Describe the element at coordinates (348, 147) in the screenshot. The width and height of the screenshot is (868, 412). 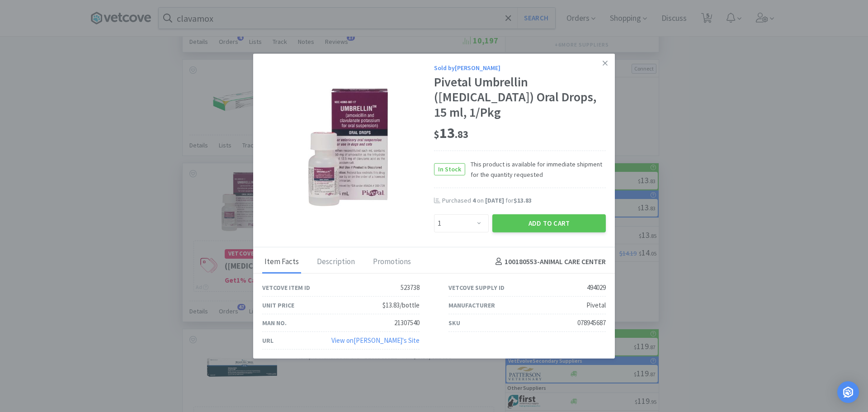
I see `img: 927aa15bc30e4f938c268ab41272f60d_494029.jpeg` at that location.